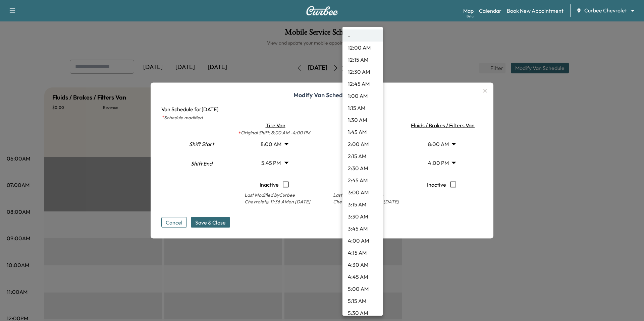  What do you see at coordinates (362, 96) in the screenshot?
I see `li: 1:00 AM` at bounding box center [362, 96].